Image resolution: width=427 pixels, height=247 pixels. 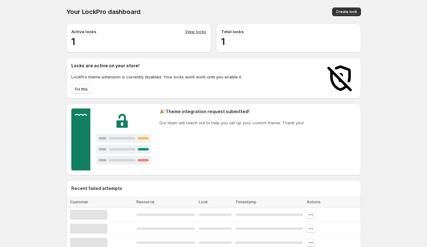 What do you see at coordinates (347, 12) in the screenshot?
I see `span: Create lock` at bounding box center [347, 12].